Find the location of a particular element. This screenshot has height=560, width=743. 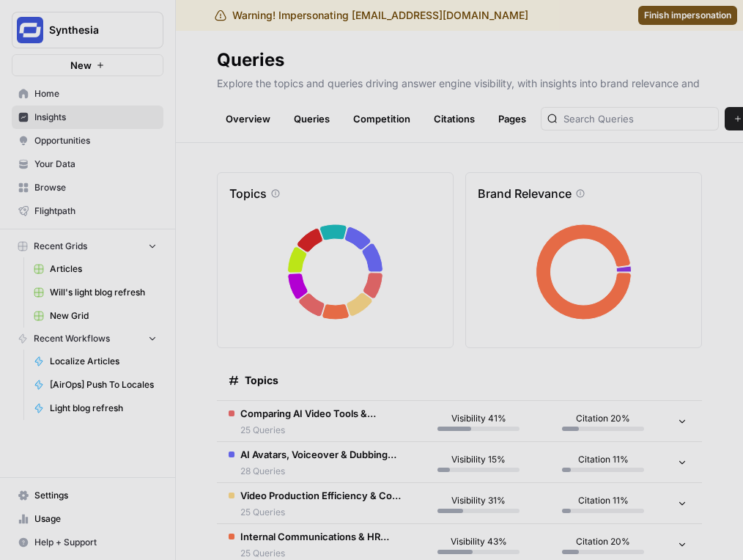

span: Recent Workflows is located at coordinates (72, 339).